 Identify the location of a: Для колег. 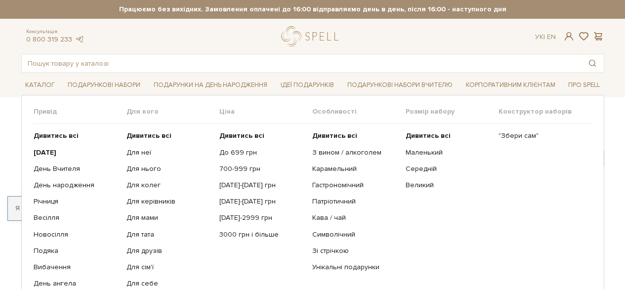
(169, 185).